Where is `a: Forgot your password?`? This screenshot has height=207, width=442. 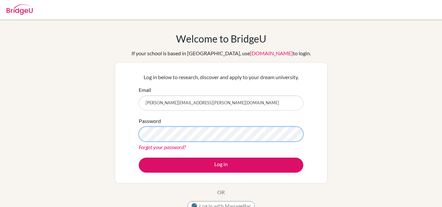 a: Forgot your password? is located at coordinates (162, 147).